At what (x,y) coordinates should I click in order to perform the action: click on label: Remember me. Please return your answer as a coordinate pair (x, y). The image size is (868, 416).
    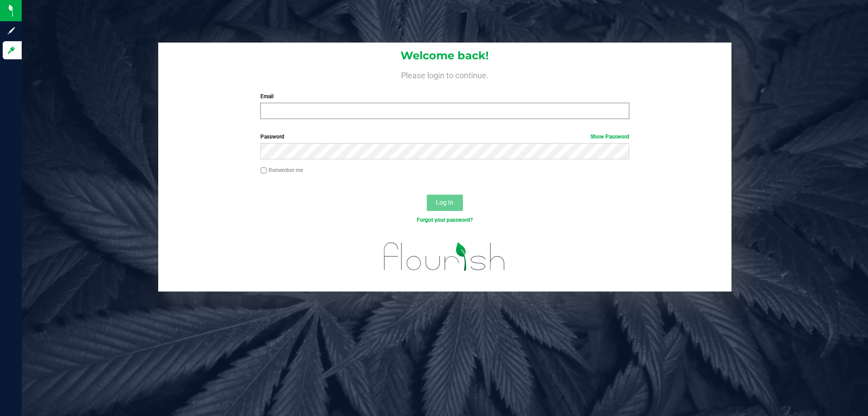
    Looking at the image, I should click on (282, 170).